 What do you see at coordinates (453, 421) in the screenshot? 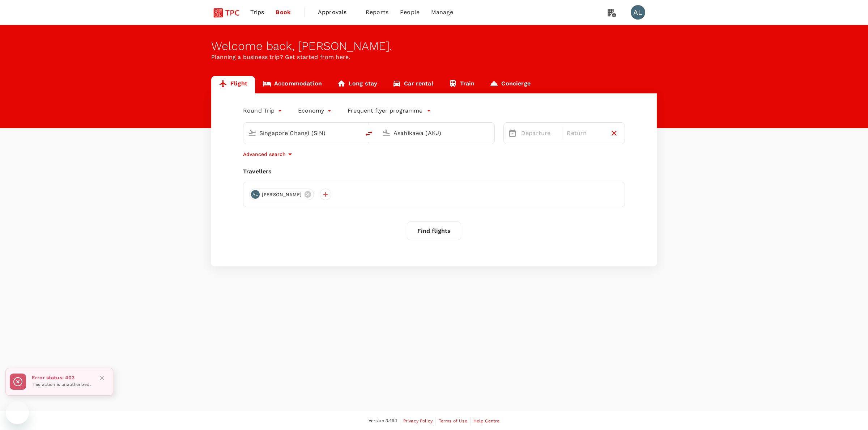
I see `span: Terms of Use` at bounding box center [453, 421].